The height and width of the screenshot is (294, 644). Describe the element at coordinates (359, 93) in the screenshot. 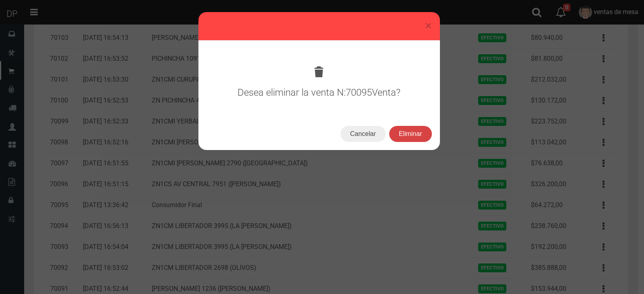

I see `span: 70095` at that location.